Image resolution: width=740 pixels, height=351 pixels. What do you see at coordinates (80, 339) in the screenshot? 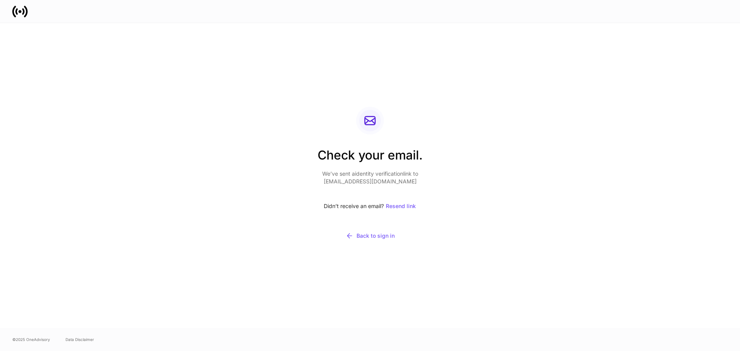
I see `a: Data Disclaimer` at bounding box center [80, 339].